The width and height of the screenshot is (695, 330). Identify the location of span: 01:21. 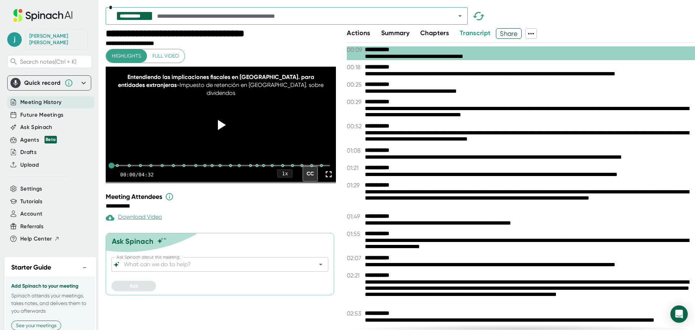
(355, 168).